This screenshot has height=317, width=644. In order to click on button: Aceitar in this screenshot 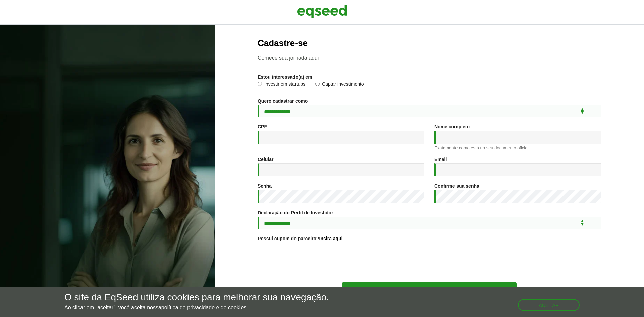, I will do `click(549, 305)`.